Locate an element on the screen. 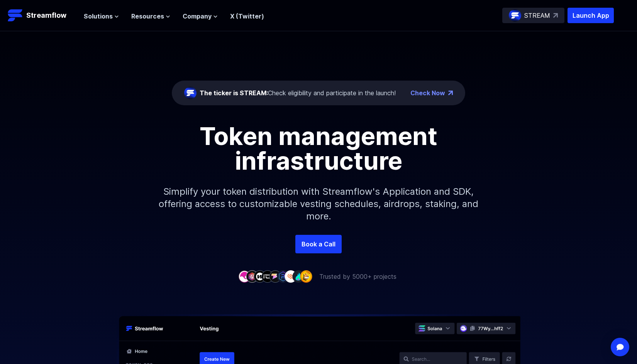 The height and width of the screenshot is (364, 637). p: STREAM is located at coordinates (537, 15).